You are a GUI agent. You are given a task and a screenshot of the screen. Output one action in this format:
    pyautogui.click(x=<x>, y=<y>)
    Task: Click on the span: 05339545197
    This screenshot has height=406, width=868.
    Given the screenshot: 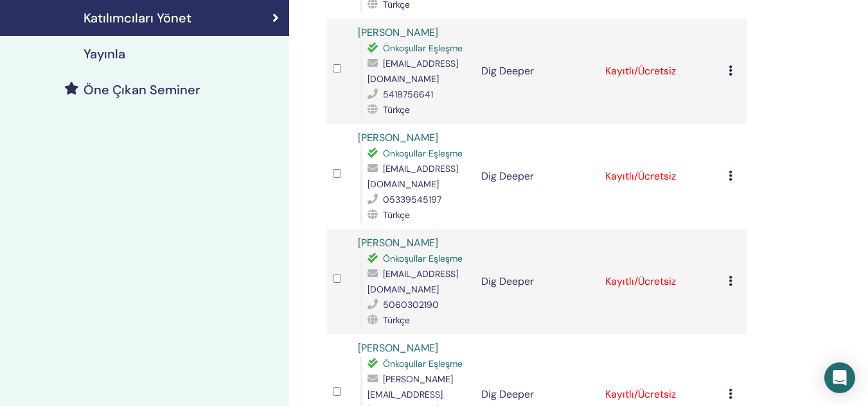 What is the action you would take?
    pyautogui.click(x=412, y=200)
    